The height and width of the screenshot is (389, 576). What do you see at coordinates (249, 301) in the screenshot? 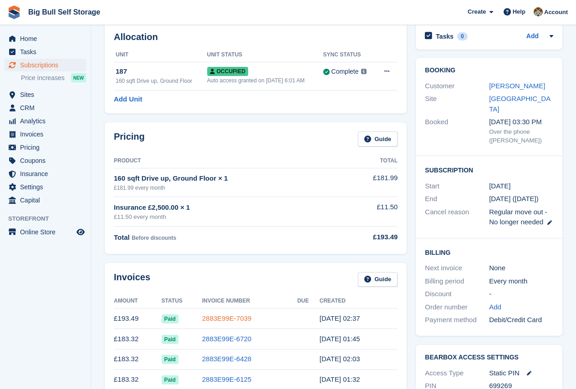
I see `th: Invoice Number` at bounding box center [249, 301].